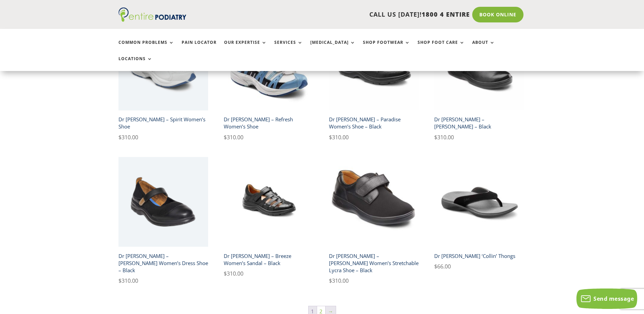 This screenshot has height=314, width=644. What do you see at coordinates (152, 20) in the screenshot?
I see `a: Entire Podiatry` at bounding box center [152, 20].